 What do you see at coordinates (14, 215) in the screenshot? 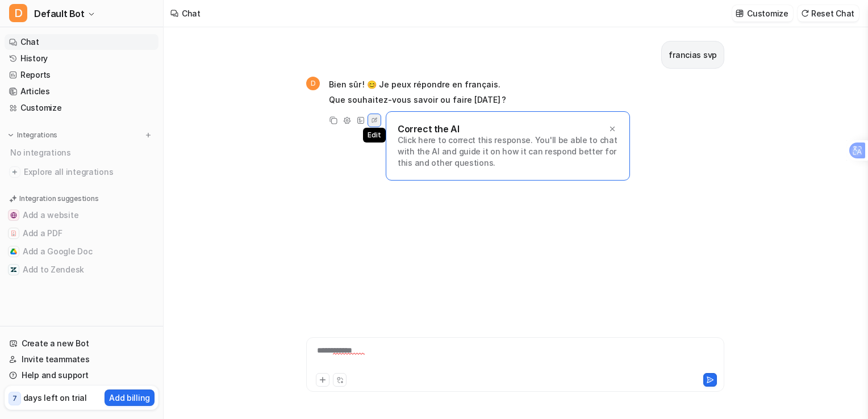
I see `img: Add a website` at bounding box center [14, 215].